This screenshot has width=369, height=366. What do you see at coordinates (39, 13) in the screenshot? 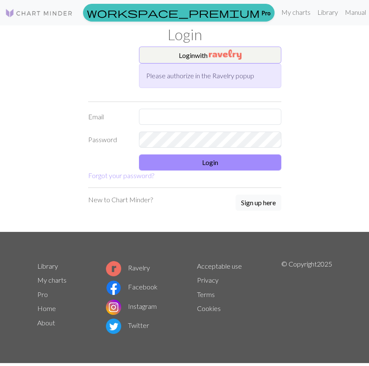
I see `img: Logo` at bounding box center [39, 13].